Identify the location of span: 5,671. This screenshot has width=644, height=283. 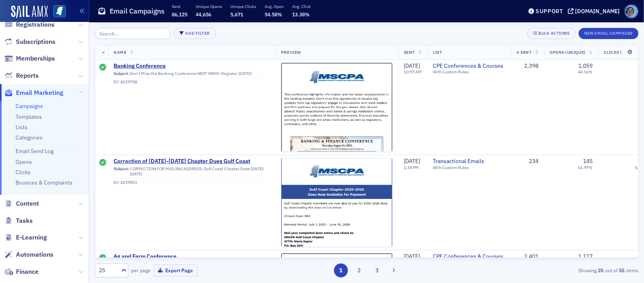
(237, 14).